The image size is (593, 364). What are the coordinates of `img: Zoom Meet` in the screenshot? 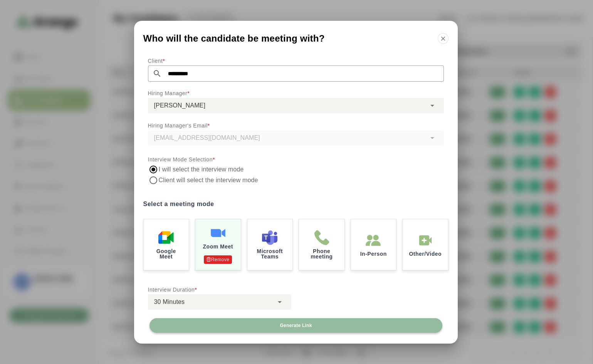 It's located at (218, 233).